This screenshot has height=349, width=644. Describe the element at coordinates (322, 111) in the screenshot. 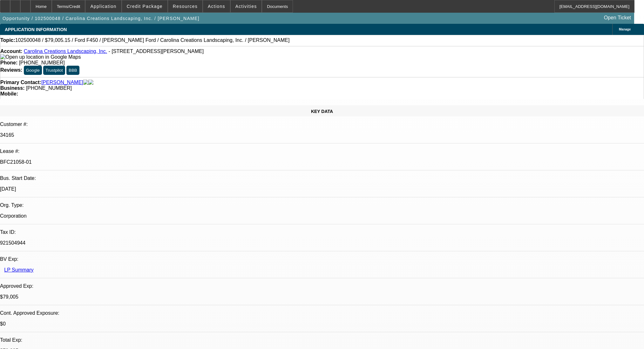

I see `span: KEY DATA` at that location.